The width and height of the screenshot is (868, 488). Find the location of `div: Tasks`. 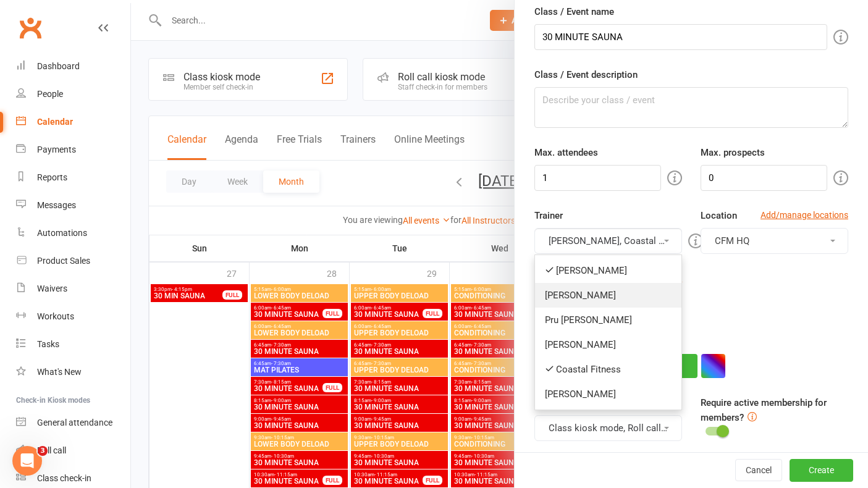

div: Tasks is located at coordinates (48, 344).